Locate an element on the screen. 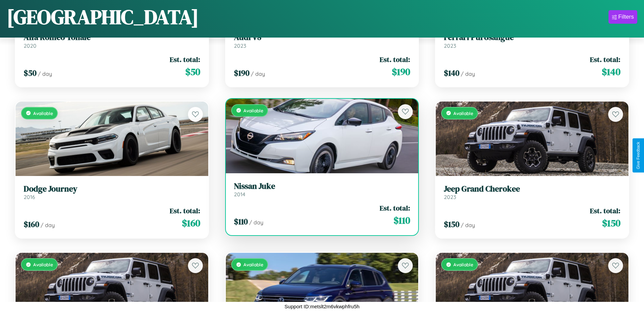  a: Audi V82023 is located at coordinates (322, 41).